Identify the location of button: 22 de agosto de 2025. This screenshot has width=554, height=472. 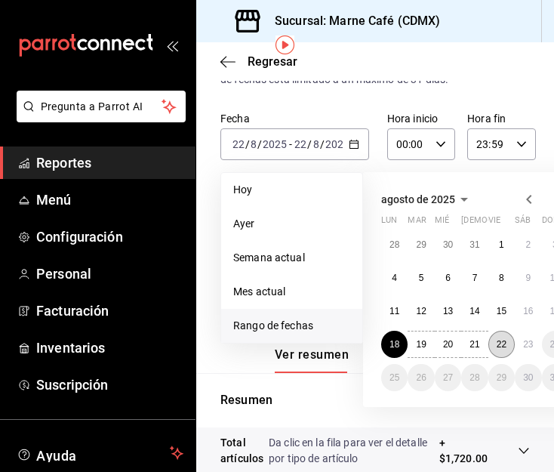
(501, 344).